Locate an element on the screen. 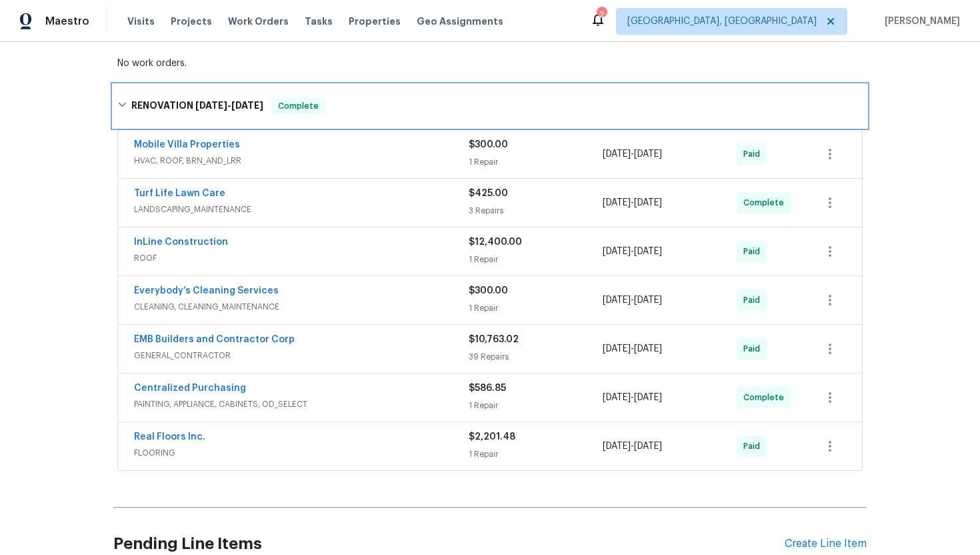 This screenshot has height=555, width=980. span: $586.85 is located at coordinates (487, 388).